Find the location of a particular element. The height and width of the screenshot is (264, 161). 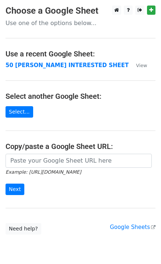

h3: Choose a Google Sheet is located at coordinates (80, 11).